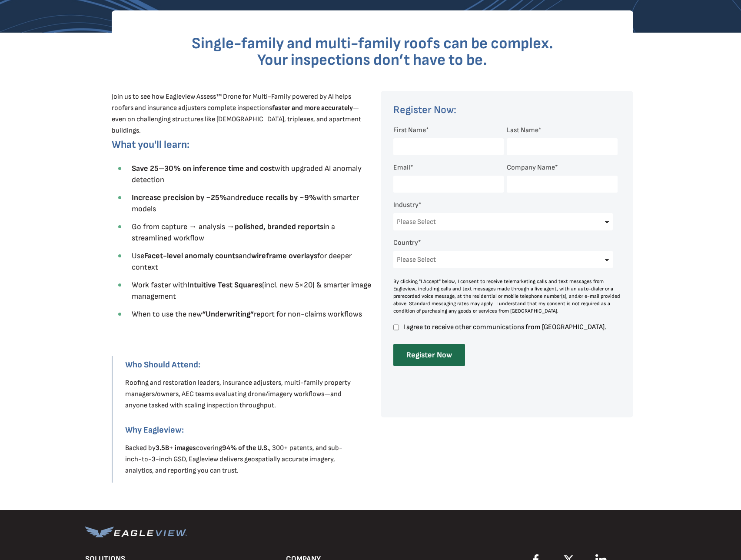 This screenshot has height=560, width=741. What do you see at coordinates (233, 232) in the screenshot?
I see `span: Go from capture → analysis → in a streamlined workflow` at bounding box center [233, 232].